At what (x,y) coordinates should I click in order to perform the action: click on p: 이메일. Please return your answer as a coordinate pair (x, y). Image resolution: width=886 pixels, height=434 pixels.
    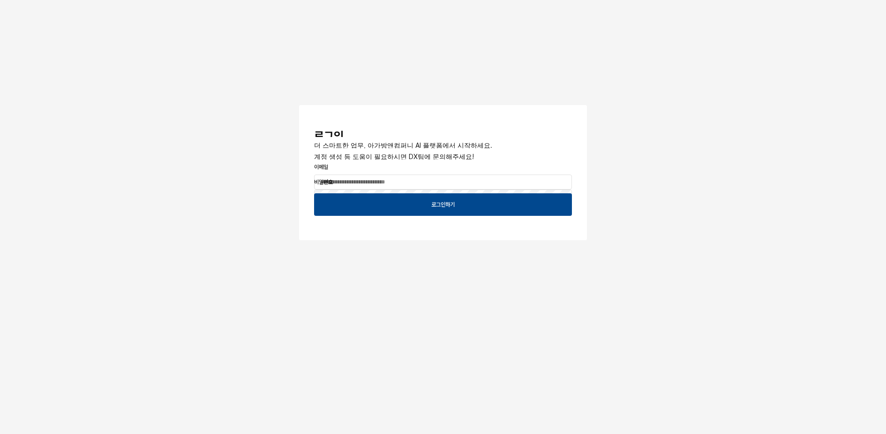
    Looking at the image, I should click on (443, 167).